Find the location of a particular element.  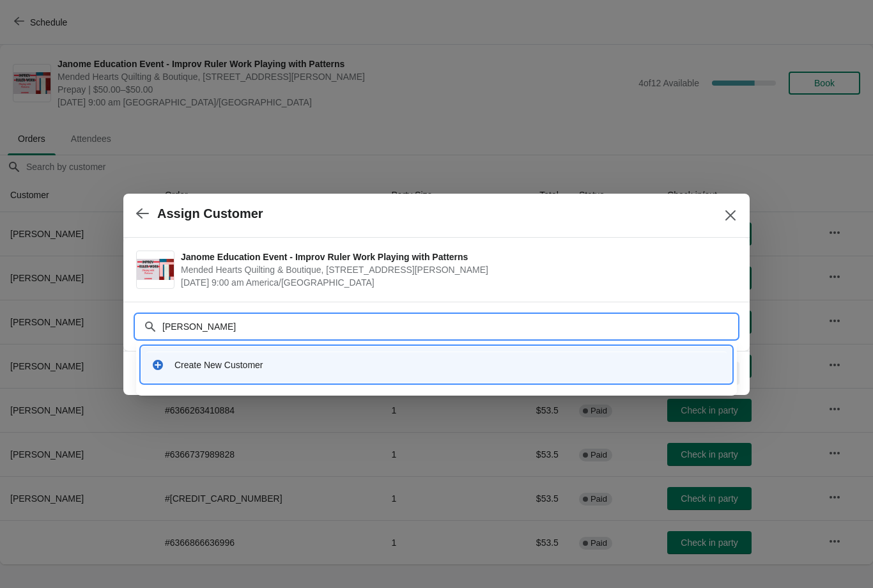

div: Create New Customer is located at coordinates (448, 365).